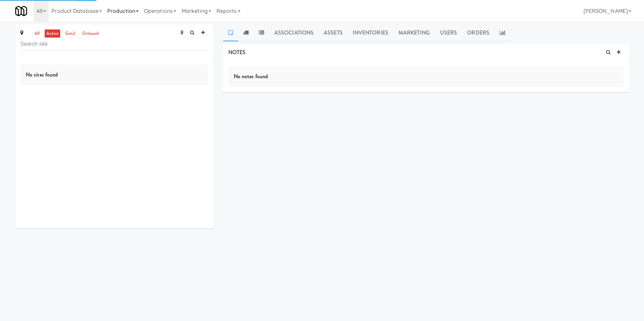  What do you see at coordinates (52, 33) in the screenshot?
I see `a: active` at bounding box center [52, 33].